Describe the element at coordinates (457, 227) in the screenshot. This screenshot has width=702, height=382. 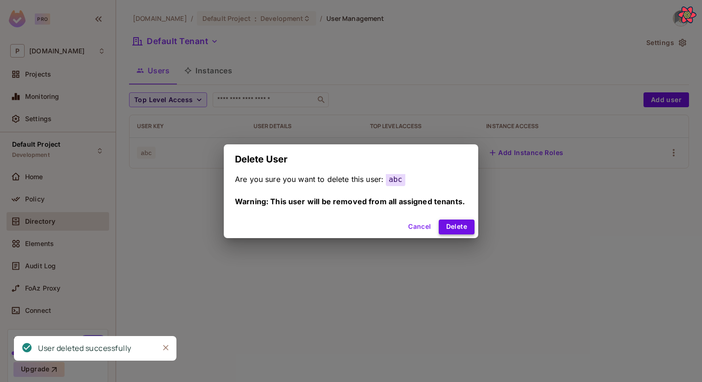
I see `button: Delete` at that location.